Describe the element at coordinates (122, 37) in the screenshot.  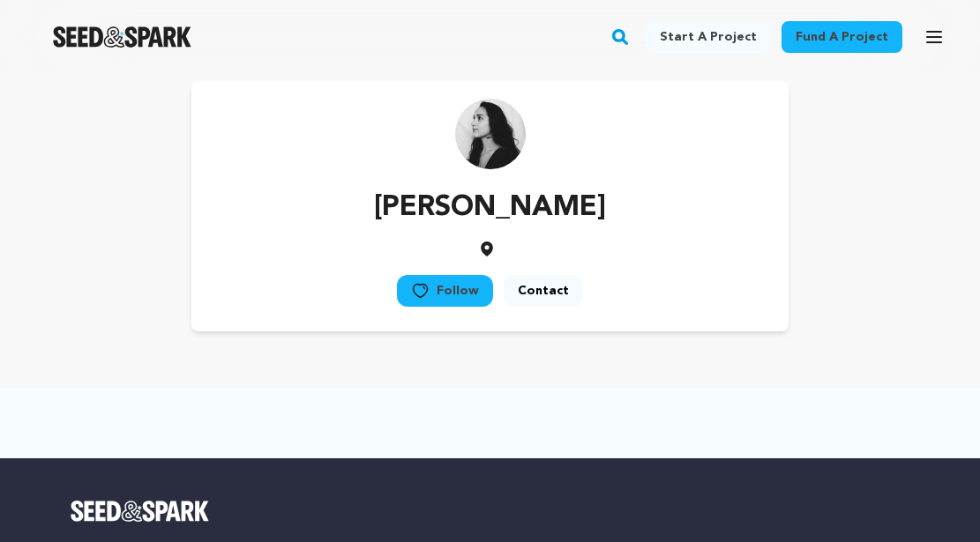
I see `img: Seed&Spark Logo Dark Mode` at that location.